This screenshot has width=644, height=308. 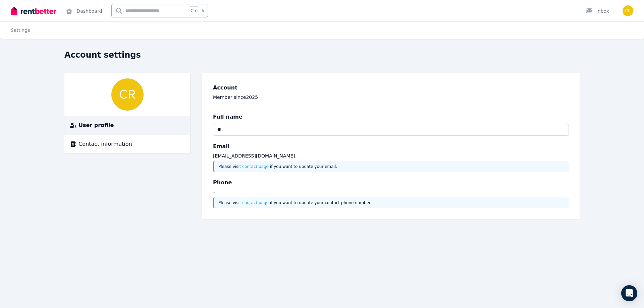 What do you see at coordinates (34, 11) in the screenshot?
I see `img: RentBetter` at bounding box center [34, 11].